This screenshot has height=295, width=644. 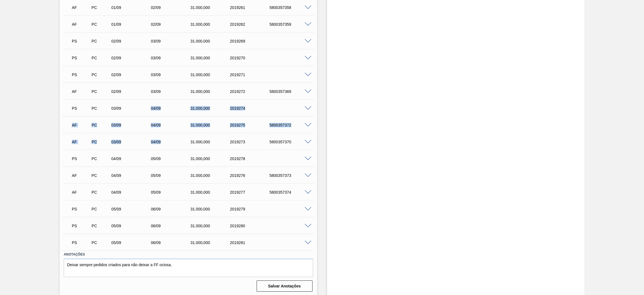 What do you see at coordinates (290, 125) in the screenshot?
I see `div: 5800357372` at bounding box center [290, 125].